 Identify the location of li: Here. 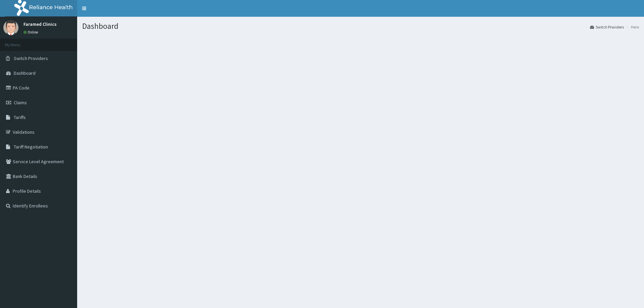
(632, 27).